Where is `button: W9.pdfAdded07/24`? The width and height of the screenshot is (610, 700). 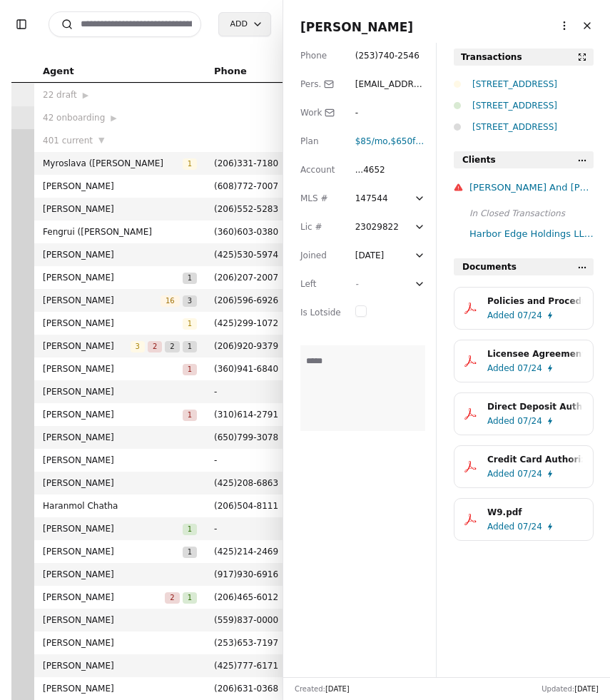
button: W9.pdfAdded07/24 is located at coordinates (523, 519).